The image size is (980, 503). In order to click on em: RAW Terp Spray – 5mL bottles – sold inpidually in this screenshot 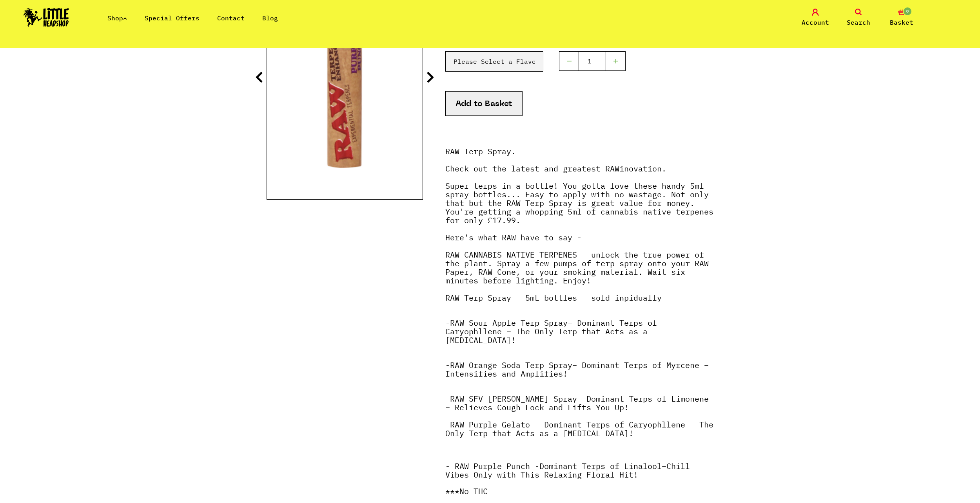, I will do `click(553, 298)`.